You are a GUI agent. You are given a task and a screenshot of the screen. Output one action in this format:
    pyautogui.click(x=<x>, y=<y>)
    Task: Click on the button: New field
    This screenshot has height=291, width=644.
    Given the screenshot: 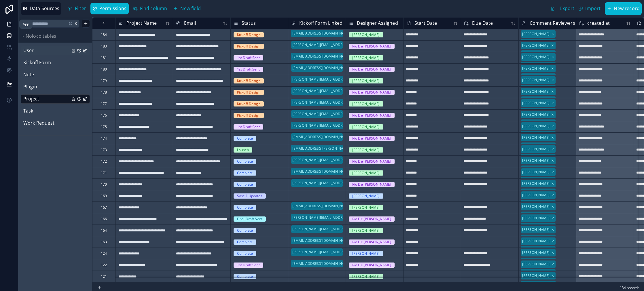 What is the action you would take?
    pyautogui.click(x=187, y=9)
    